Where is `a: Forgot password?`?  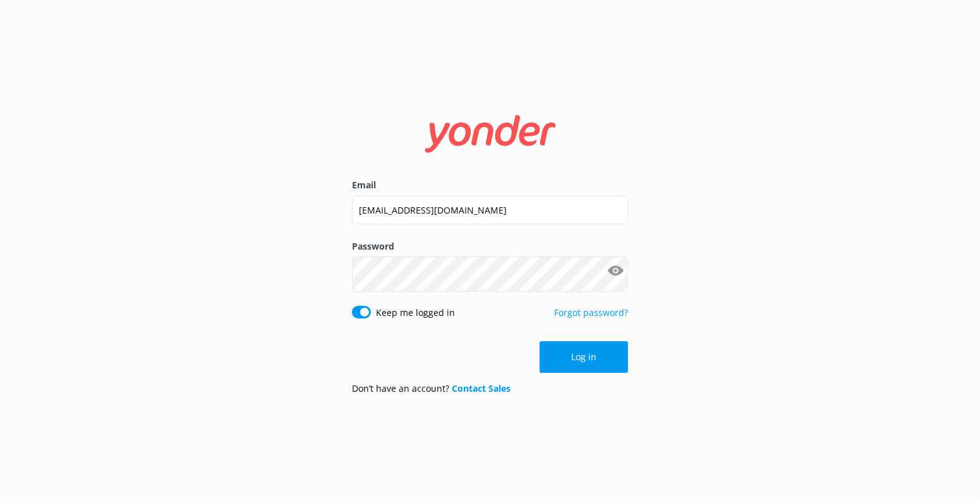
a: Forgot password? is located at coordinates (591, 312).